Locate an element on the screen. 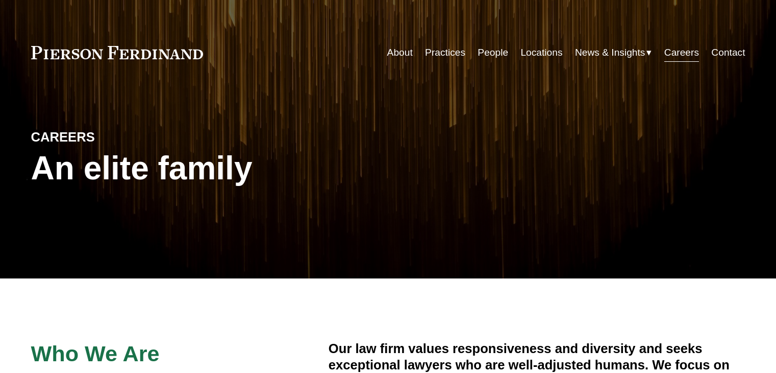 Image resolution: width=776 pixels, height=373 pixels. a: About is located at coordinates (400, 53).